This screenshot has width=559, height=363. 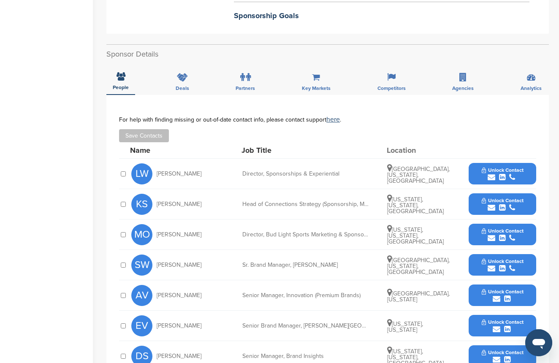 What do you see at coordinates (327, 54) in the screenshot?
I see `h2: Sponsor Details` at bounding box center [327, 54].